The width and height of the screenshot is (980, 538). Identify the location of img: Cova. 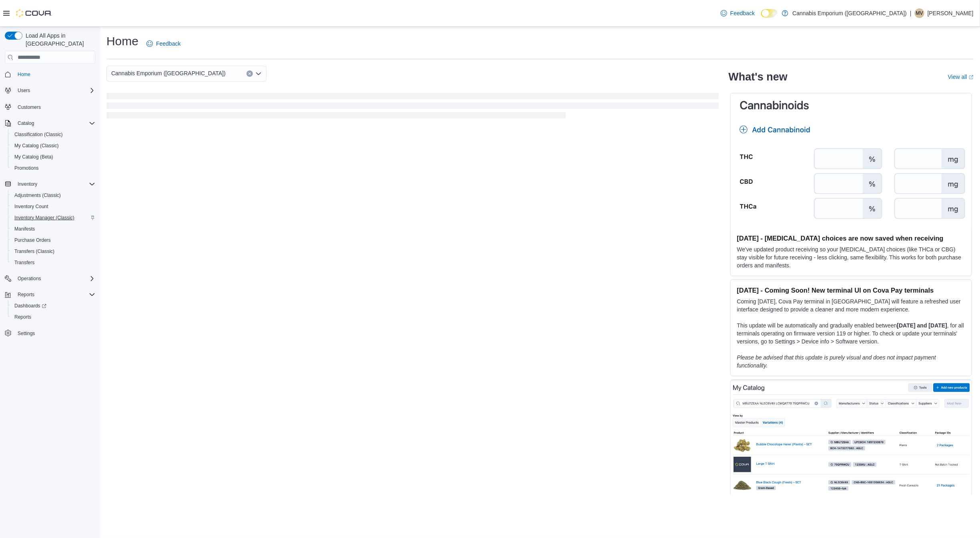
(34, 13).